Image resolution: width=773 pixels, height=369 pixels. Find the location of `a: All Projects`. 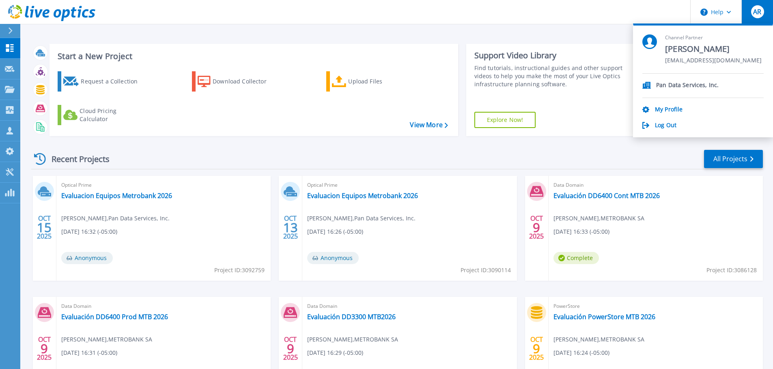

a: All Projects is located at coordinates (733, 159).